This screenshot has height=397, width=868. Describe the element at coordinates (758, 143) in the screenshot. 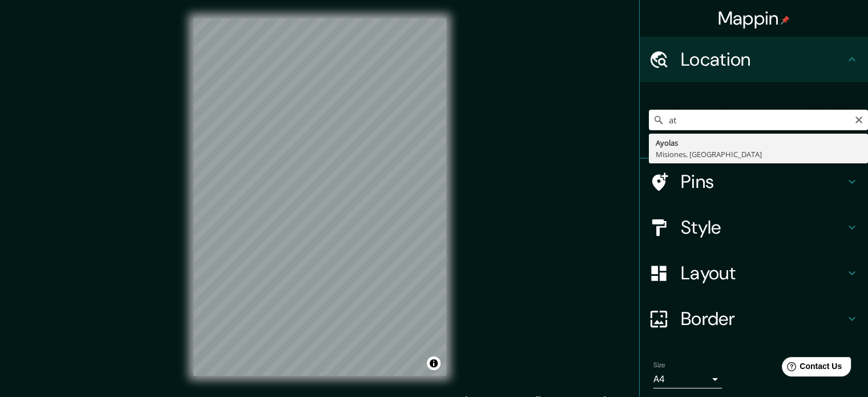

I see `div: Ayolas` at that location.